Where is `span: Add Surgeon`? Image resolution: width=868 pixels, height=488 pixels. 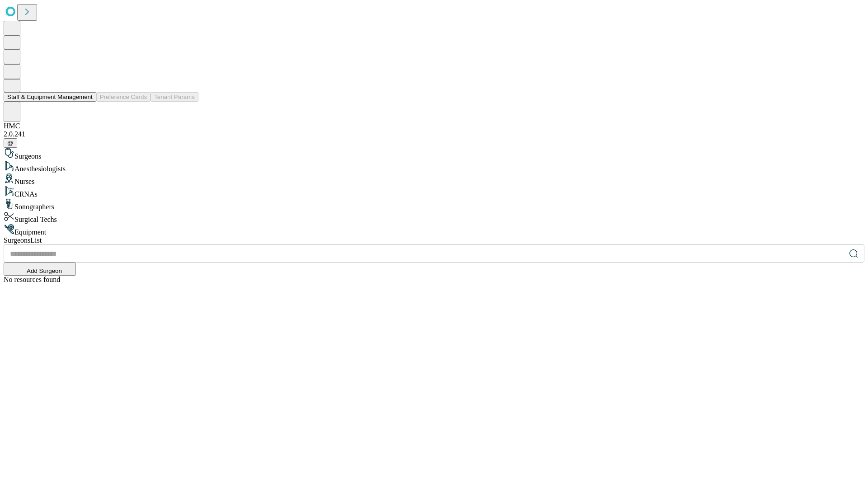
span: Add Surgeon is located at coordinates (44, 271).